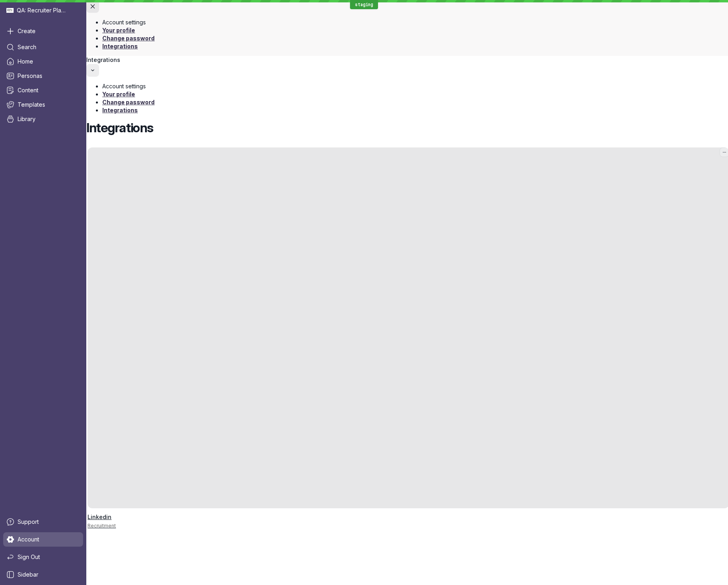 This screenshot has height=585, width=728. What do you see at coordinates (10, 11) in the screenshot?
I see `img: QA: Recruiter Playground avatar` at bounding box center [10, 11].